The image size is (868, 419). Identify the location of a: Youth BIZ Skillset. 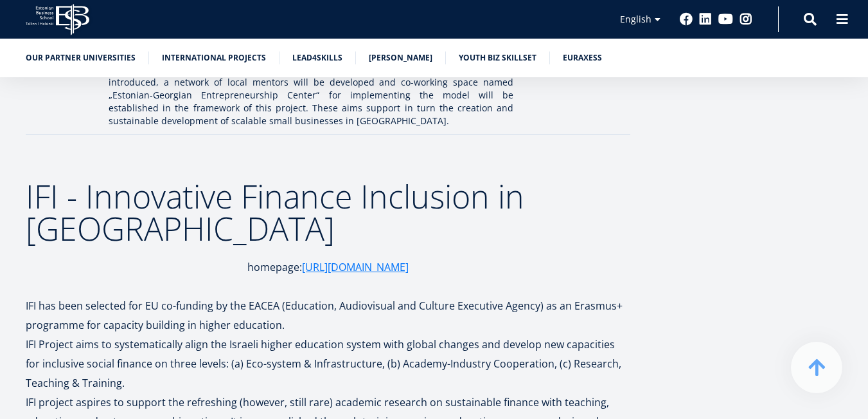
(498, 58).